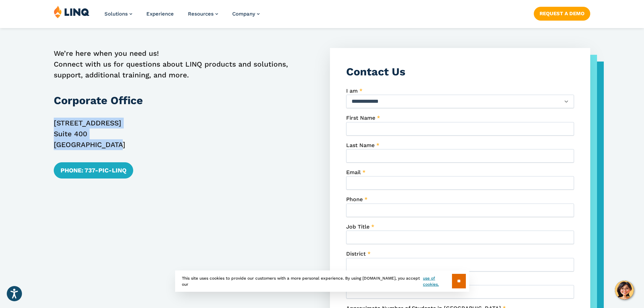 This screenshot has height=308, width=644. What do you see at coordinates (460, 72) in the screenshot?
I see `h3: Contact Us` at bounding box center [460, 72].